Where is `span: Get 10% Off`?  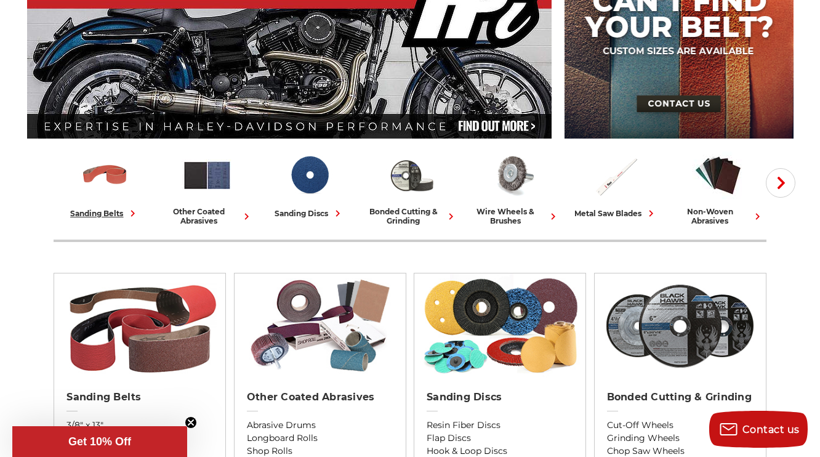
span: Get 10% Off is located at coordinates (100, 442).